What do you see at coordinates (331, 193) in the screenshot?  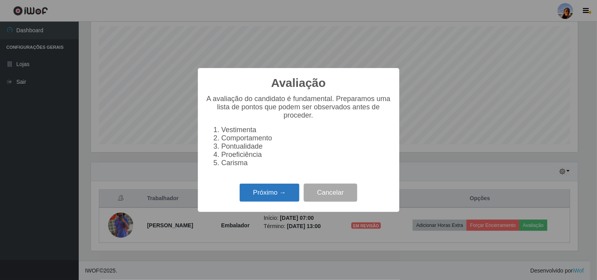 I see `button: Cancelar` at bounding box center [331, 193].